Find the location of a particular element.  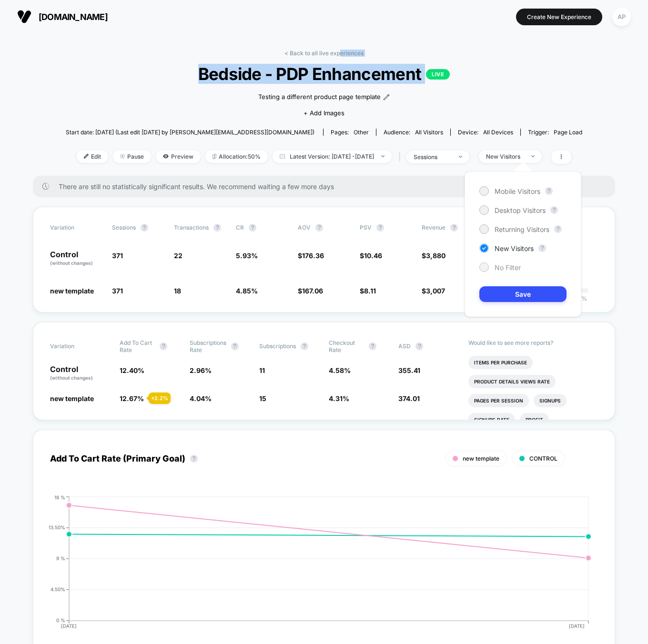

span: CONTROL is located at coordinates (543, 458).